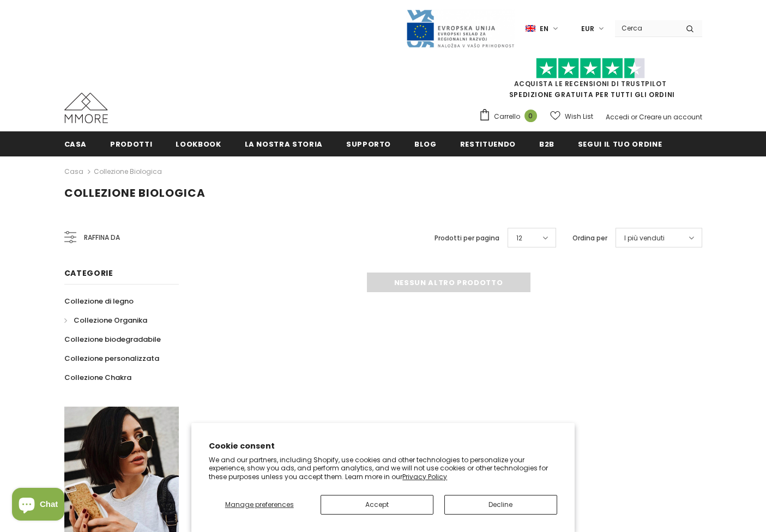  I want to click on span: Segui il tuo ordine, so click(620, 144).